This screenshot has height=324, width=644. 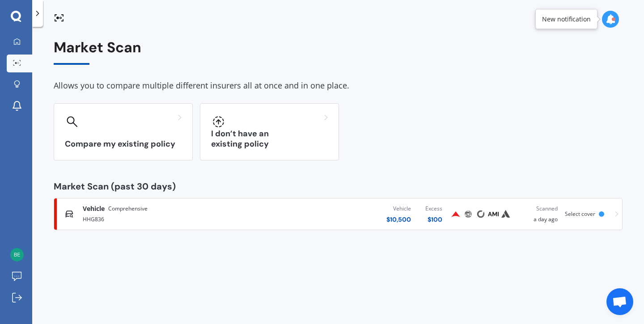 I want to click on div: Vehicle, so click(x=398, y=209).